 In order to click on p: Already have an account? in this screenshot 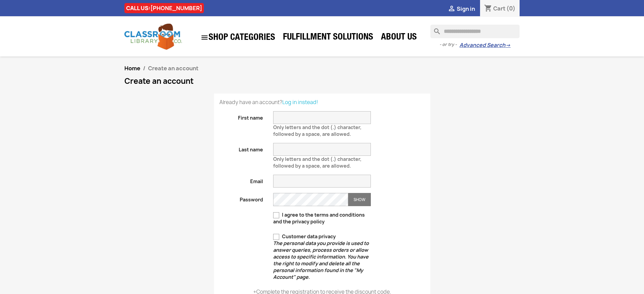, I will do `click(322, 102)`.